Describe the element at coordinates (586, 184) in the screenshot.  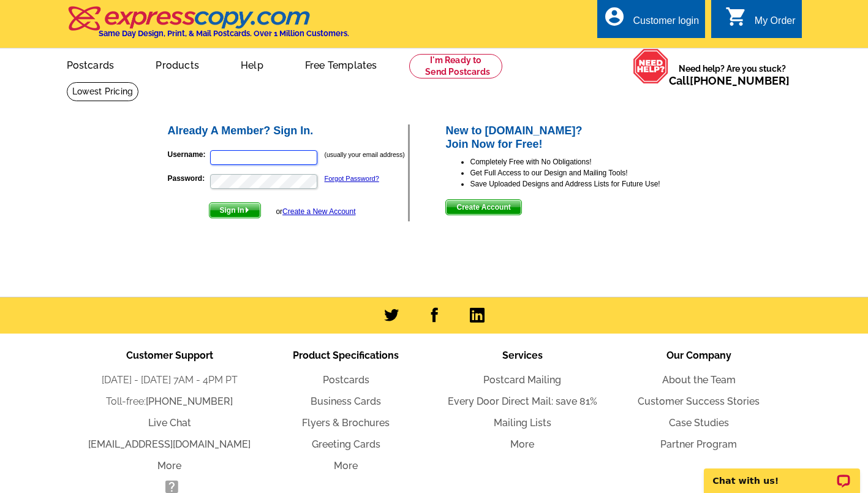
I see `li: Save Uploaded Designs and Address Lists for Future Use!` at that location.